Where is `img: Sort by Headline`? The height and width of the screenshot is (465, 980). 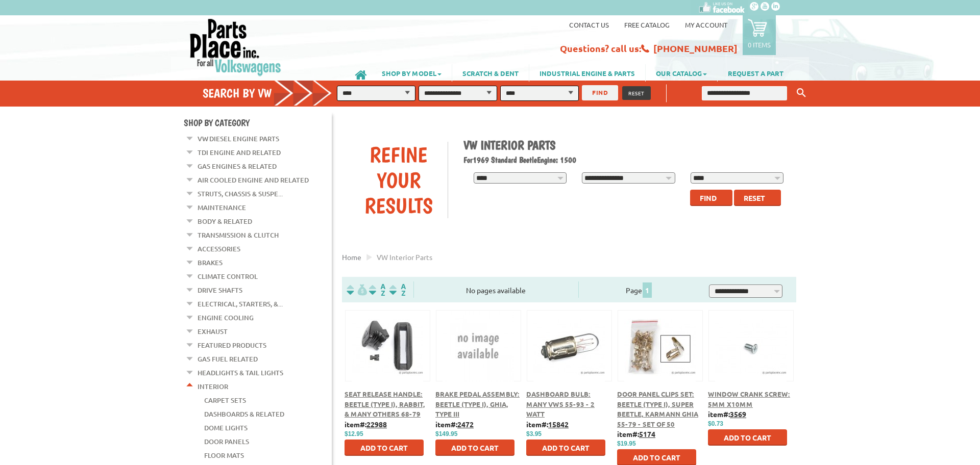 img: Sort by Headline is located at coordinates (377, 289).